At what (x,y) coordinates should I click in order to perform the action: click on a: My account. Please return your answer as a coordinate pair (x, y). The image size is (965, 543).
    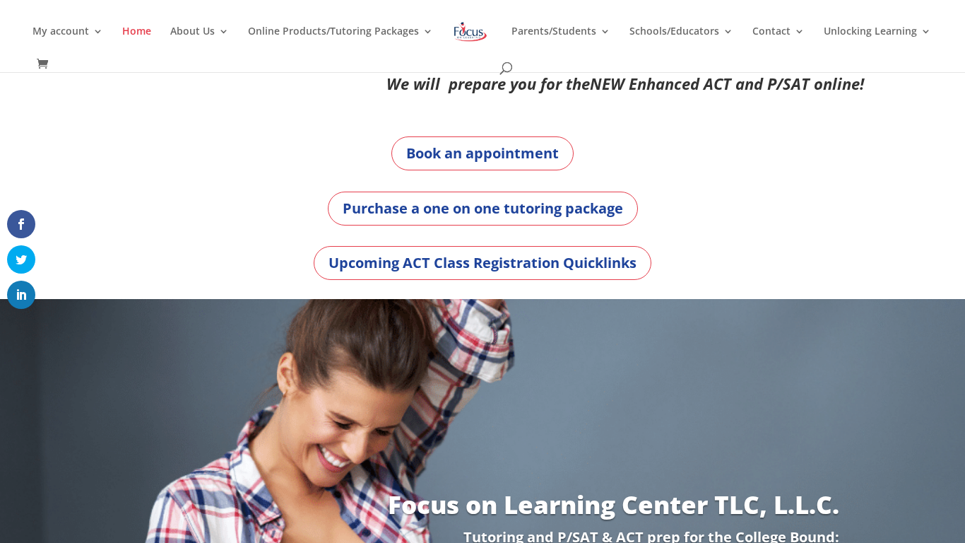
    Looking at the image, I should click on (68, 42).